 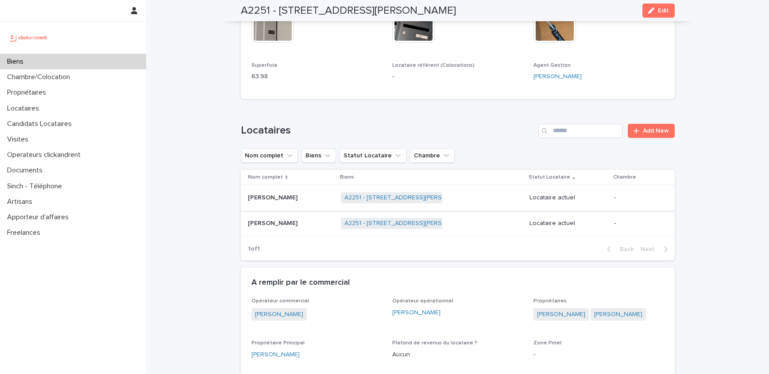 What do you see at coordinates (25, 233) in the screenshot?
I see `p: Freelances` at bounding box center [25, 233].